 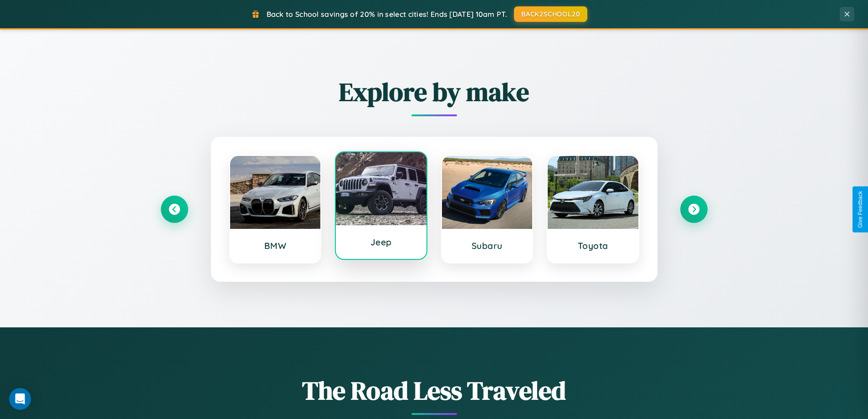 What do you see at coordinates (860, 210) in the screenshot?
I see `div: Give Feedback` at bounding box center [860, 210].